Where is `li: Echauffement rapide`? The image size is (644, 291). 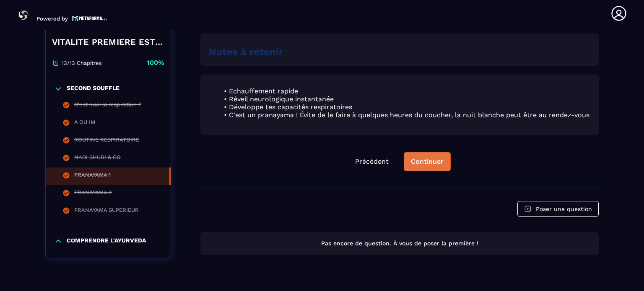
li: Echauffement rapide is located at coordinates (405, 91).